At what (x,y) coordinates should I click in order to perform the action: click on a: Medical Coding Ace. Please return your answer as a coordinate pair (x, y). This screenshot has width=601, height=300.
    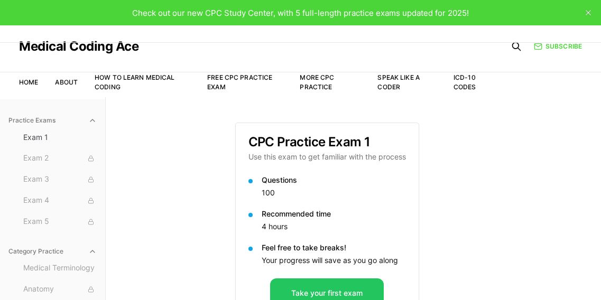
    Looking at the image, I should click on (79, 47).